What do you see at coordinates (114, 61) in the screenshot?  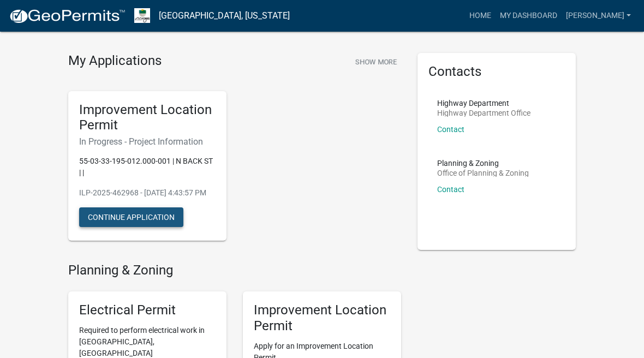 I see `h4: My Applications` at bounding box center [114, 61].